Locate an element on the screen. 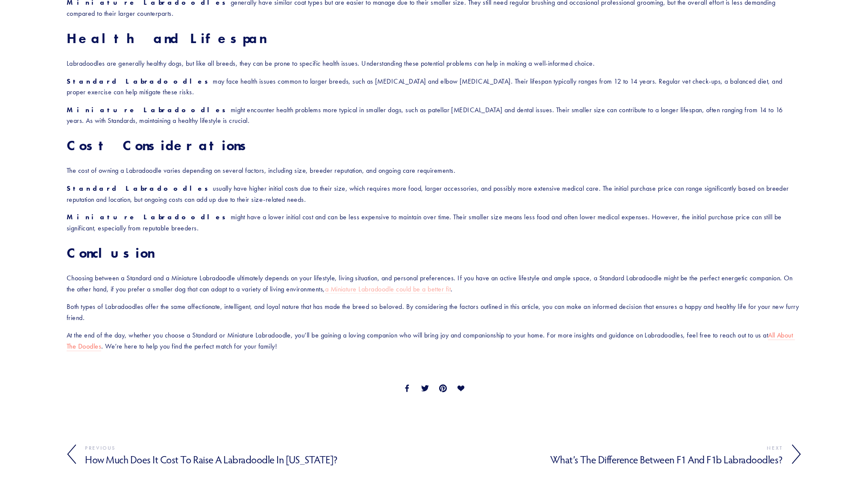 The width and height of the screenshot is (868, 477). p: Both types of Labradoodles offer the same affectionate, intelligent, and loyal nature that has ma... is located at coordinates (434, 312).